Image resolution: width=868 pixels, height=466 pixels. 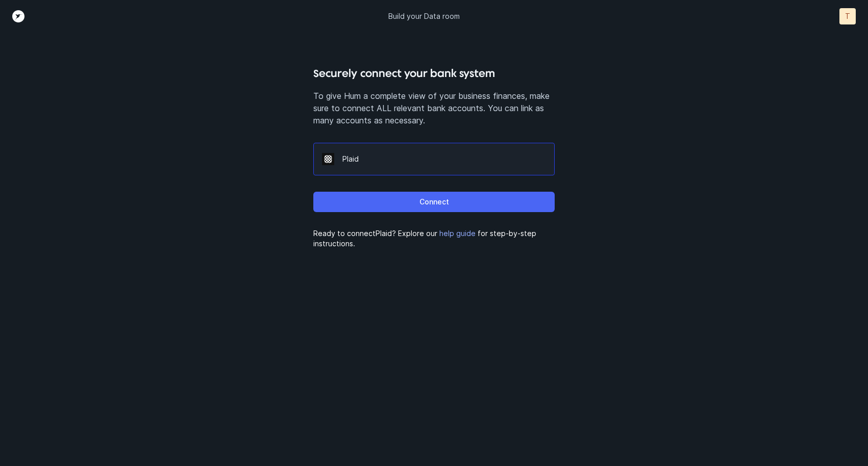 What do you see at coordinates (434, 108) in the screenshot?
I see `p: To give Hum a complete view of your business finances, make sure to connect ALL relevant bank acc...` at bounding box center [434, 108].